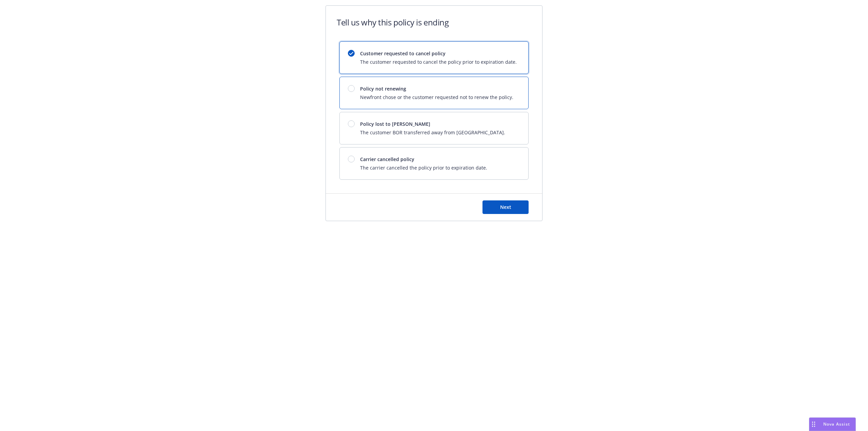  Describe the element at coordinates (424, 167) in the screenshot. I see `span: The carrier cancelled the policy prior to expiration date.` at that location.